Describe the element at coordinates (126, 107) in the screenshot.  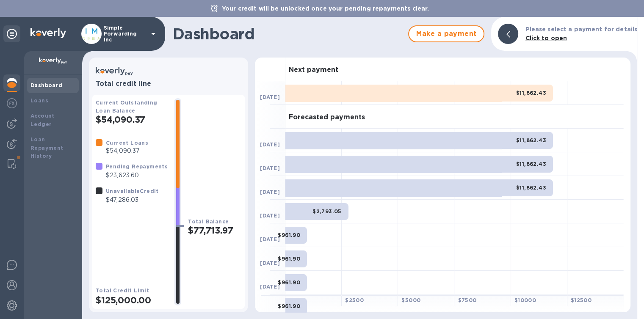
I see `b: Current Outstanding Loan Balance` at that location.